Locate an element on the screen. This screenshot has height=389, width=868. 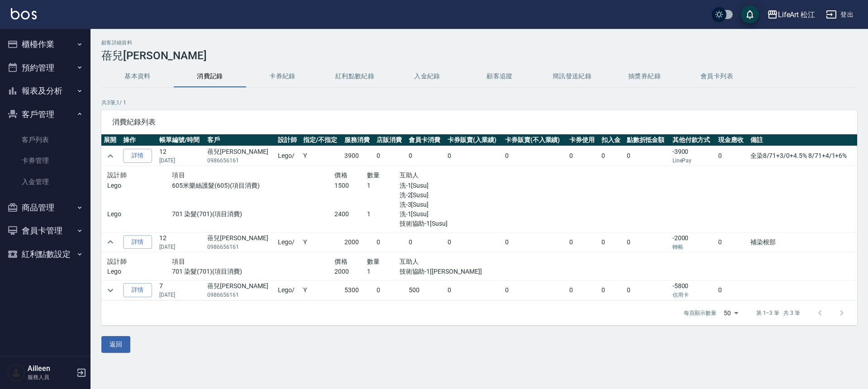
button: 紅利點數紀錄 is located at coordinates (355, 76).